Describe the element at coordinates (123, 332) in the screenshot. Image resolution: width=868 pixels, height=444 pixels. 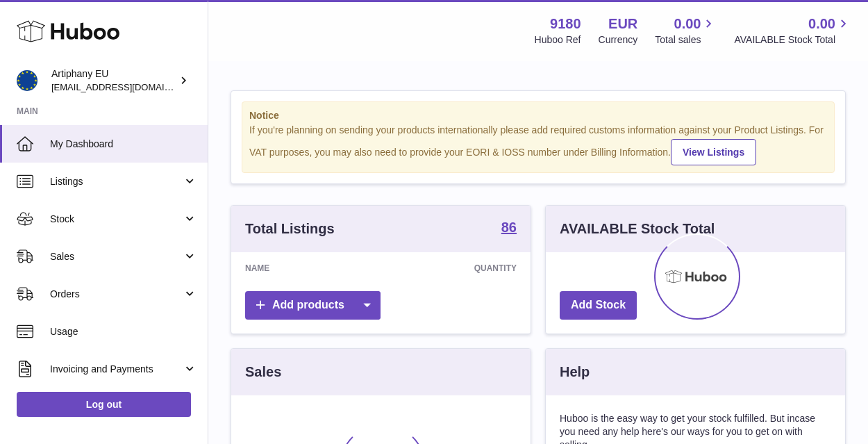
I see `span: Usage` at that location.